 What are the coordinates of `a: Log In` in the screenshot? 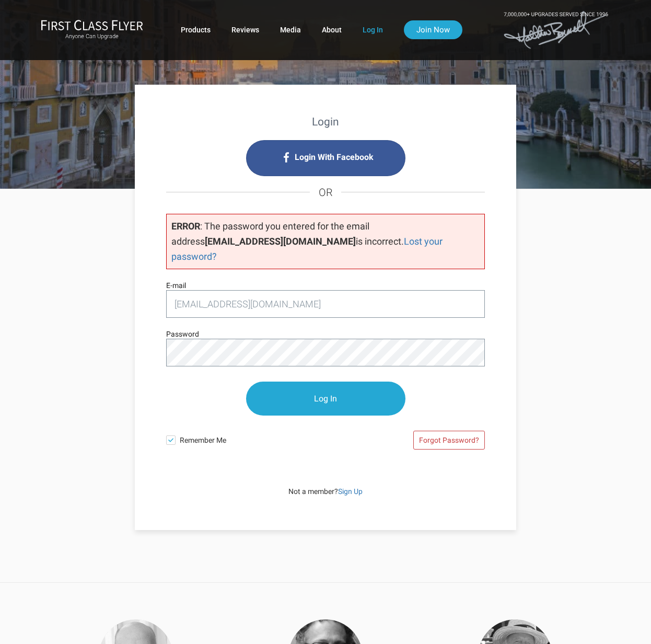 It's located at (373, 30).